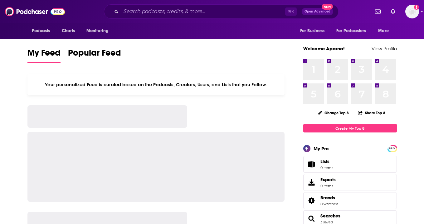  I want to click on a: Popular Feed, so click(95, 55).